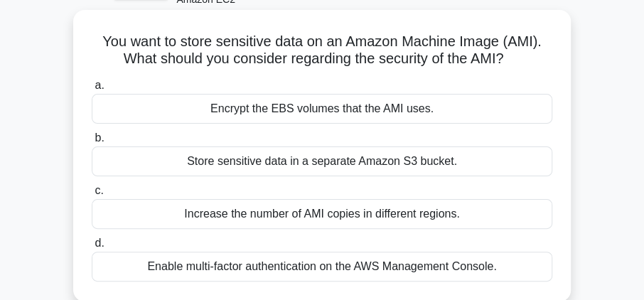 The height and width of the screenshot is (300, 644). I want to click on div: Encrypt the EBS volumes that the AMI uses., so click(322, 109).